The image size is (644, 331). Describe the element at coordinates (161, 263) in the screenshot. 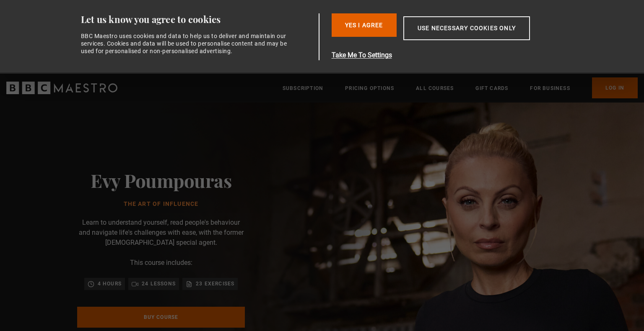

I see `p: This course includes:` at that location.